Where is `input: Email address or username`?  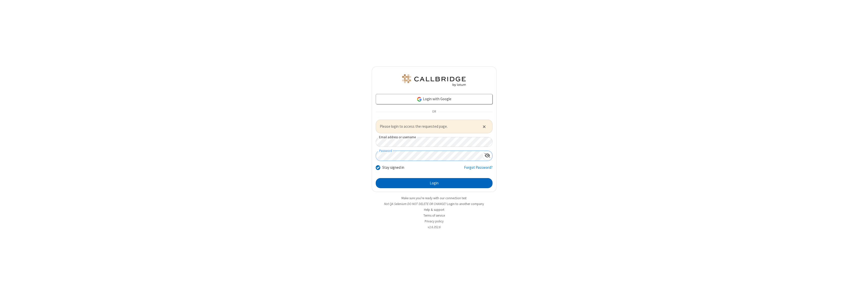
input: Email address or username is located at coordinates (434, 142).